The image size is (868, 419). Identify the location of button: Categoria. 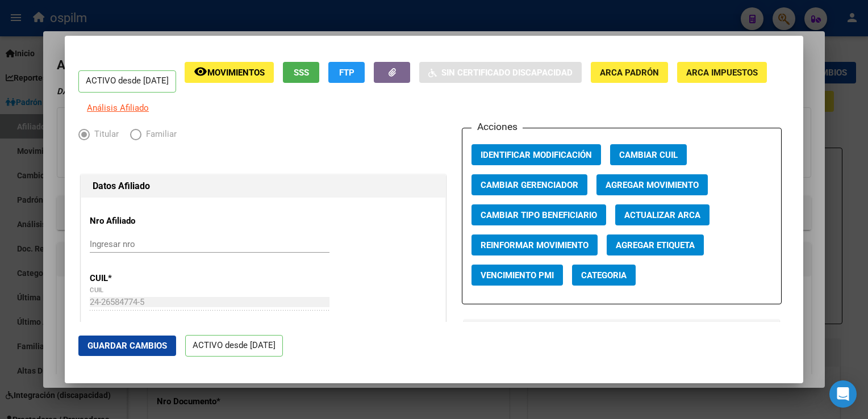
(604, 275).